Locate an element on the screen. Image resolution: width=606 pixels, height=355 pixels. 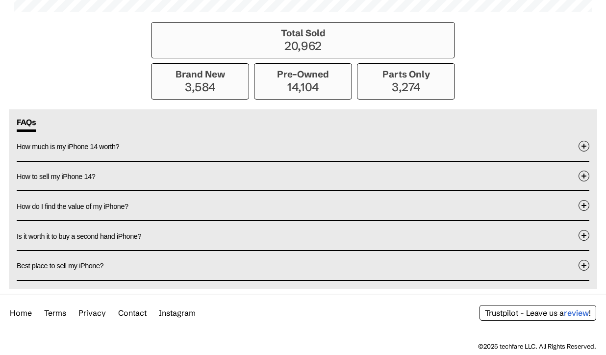
h3: Brand New is located at coordinates (200, 74).